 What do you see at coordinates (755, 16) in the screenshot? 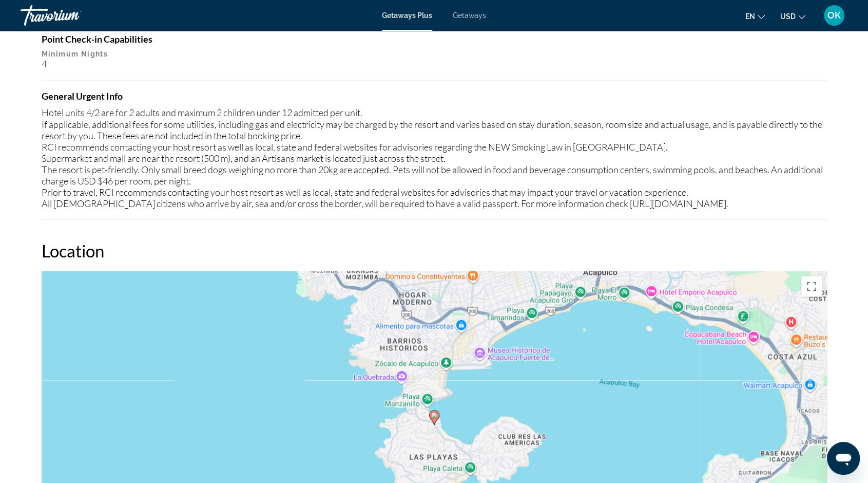
I see `button: Change language` at bounding box center [755, 16].